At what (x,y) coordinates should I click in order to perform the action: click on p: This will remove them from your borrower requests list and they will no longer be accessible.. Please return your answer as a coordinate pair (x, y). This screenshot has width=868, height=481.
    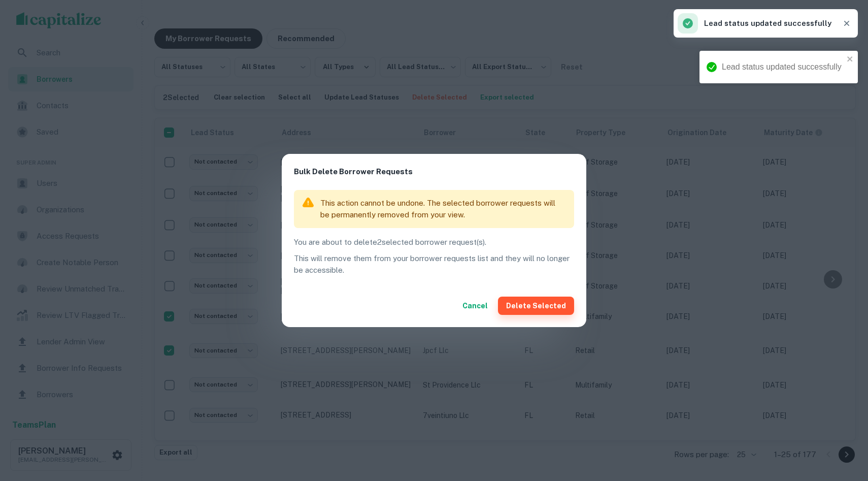
    Looking at the image, I should click on (434, 264).